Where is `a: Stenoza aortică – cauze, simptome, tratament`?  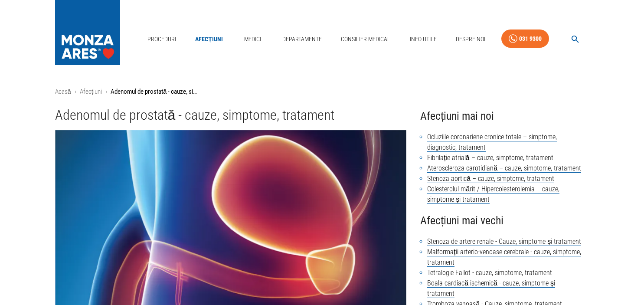
a: Stenoza aortică – cauze, simptome, tratament is located at coordinates (490, 179).